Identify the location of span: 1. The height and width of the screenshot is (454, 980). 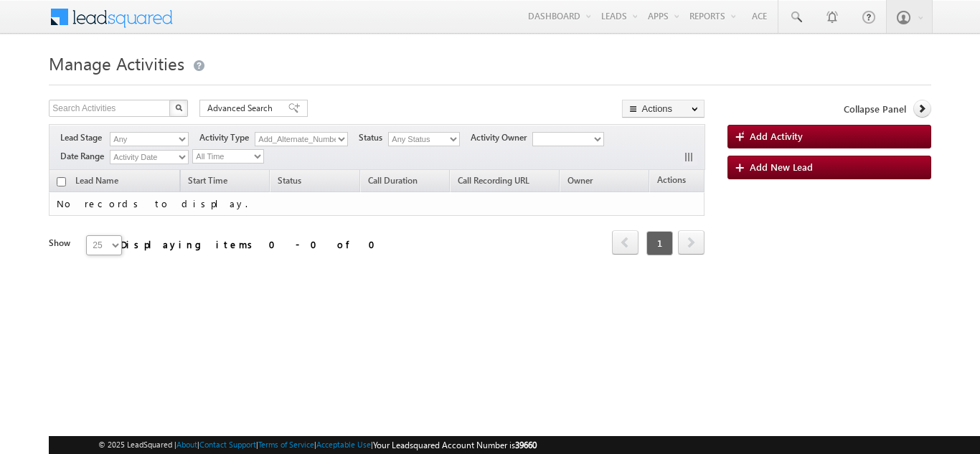
(660, 243).